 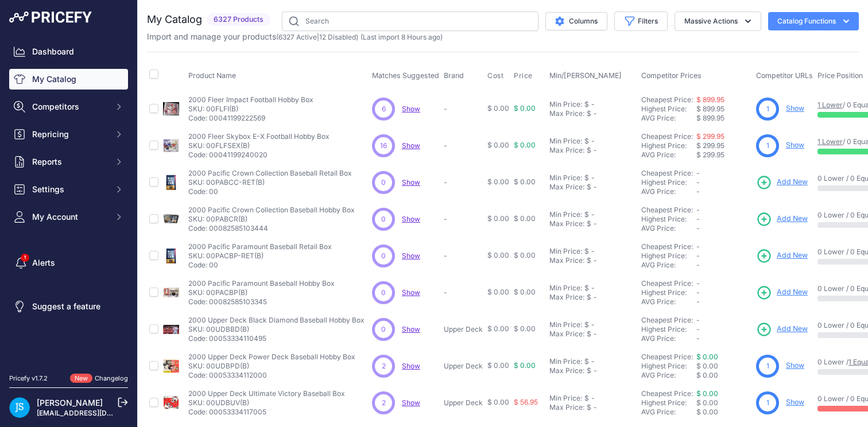 What do you see at coordinates (251, 119) in the screenshot?
I see `p: Code: 00041199222569` at bounding box center [251, 119].